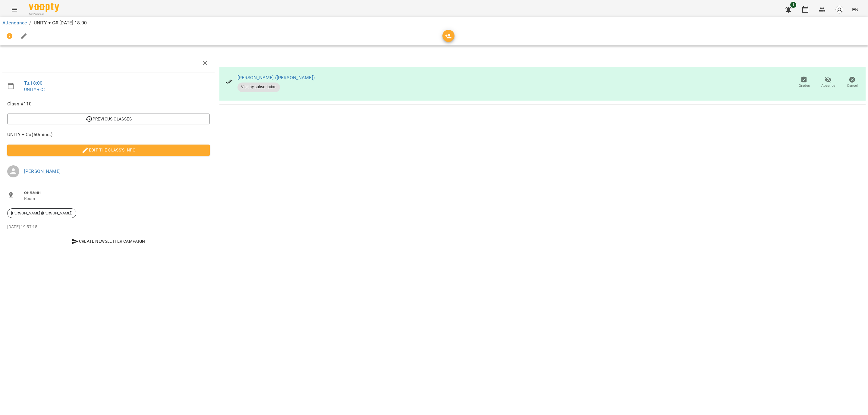 The width and height of the screenshot is (868, 415). What do you see at coordinates (117, 199) in the screenshot?
I see `p: Room` at bounding box center [117, 199].